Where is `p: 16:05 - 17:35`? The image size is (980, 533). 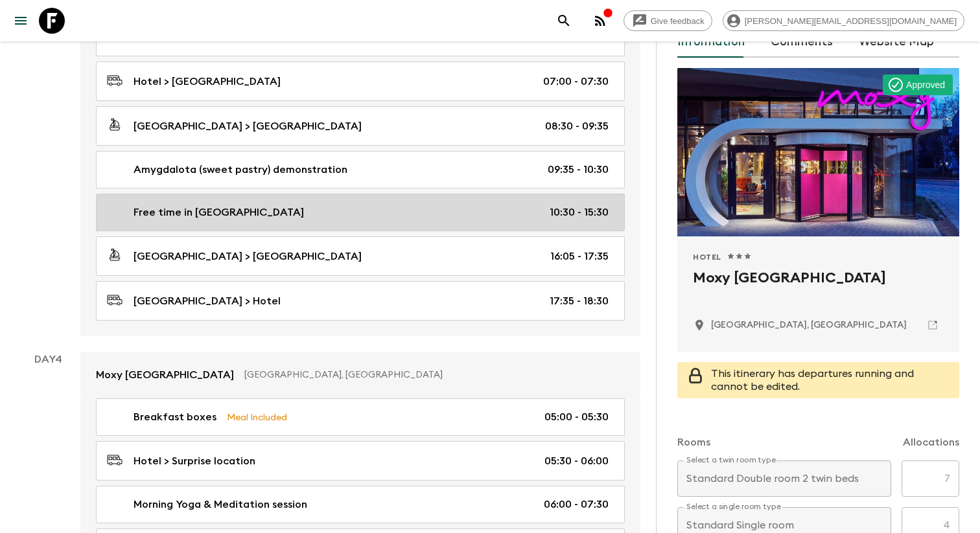
p: 16:05 - 17:35 is located at coordinates (579, 256).